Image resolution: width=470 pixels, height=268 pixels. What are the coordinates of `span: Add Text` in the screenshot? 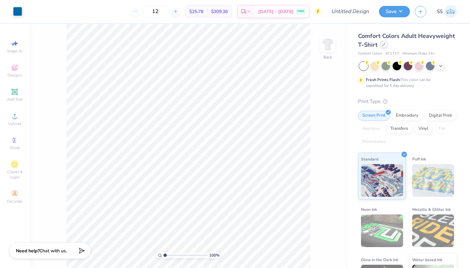 It's located at (15, 99).